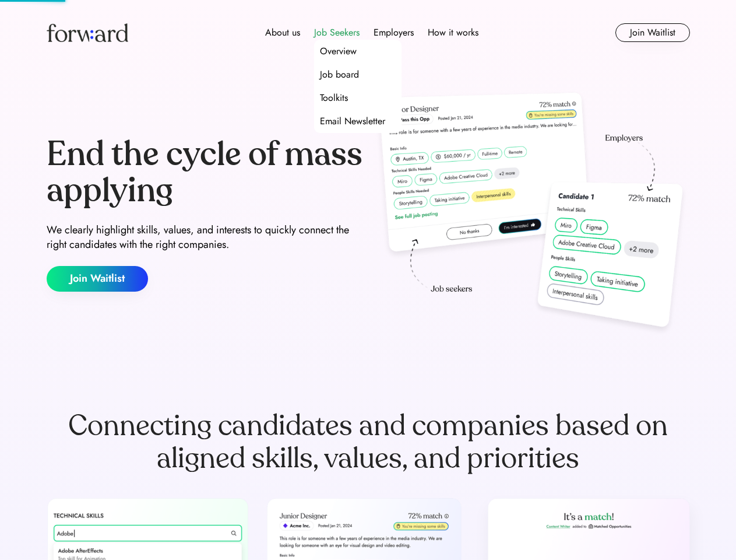 The height and width of the screenshot is (560, 736). Describe the element at coordinates (394, 32) in the screenshot. I see `div: Employers` at that location.